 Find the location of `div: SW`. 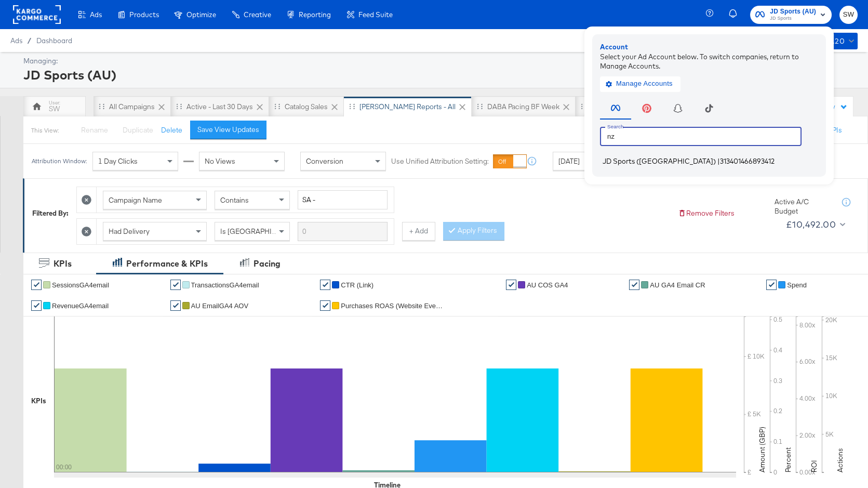

div: SW is located at coordinates (54, 108).